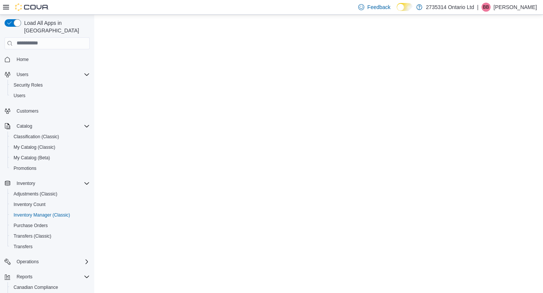  Describe the element at coordinates (28, 111) in the screenshot. I see `a: Customers` at that location.